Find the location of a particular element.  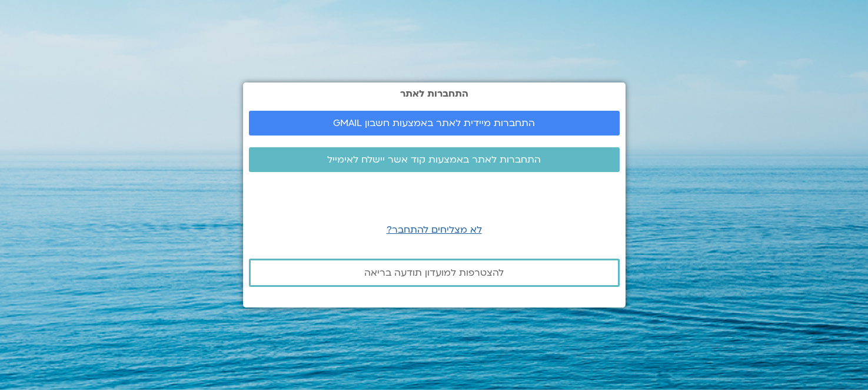

span: לא מצליחים להתחבר? is located at coordinates (434, 230).